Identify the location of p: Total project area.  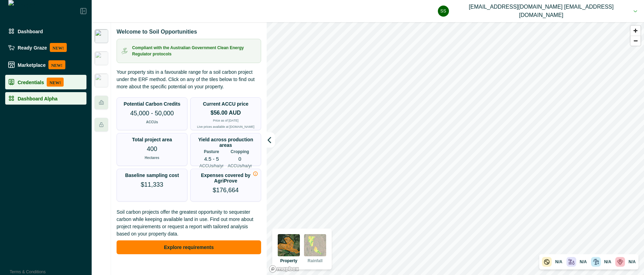
(152, 139).